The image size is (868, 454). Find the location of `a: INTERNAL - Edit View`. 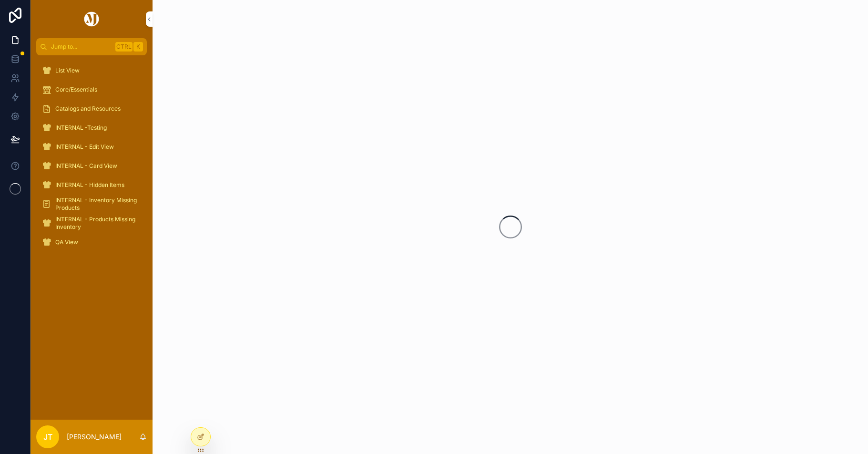

a: INTERNAL - Edit View is located at coordinates (91, 147).